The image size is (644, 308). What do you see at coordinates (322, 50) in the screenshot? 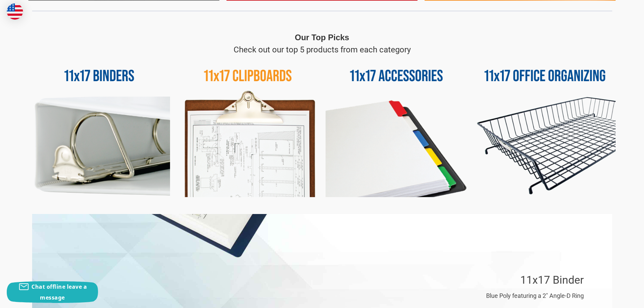
I see `p: Check out our top 5 products from each category` at bounding box center [322, 50].